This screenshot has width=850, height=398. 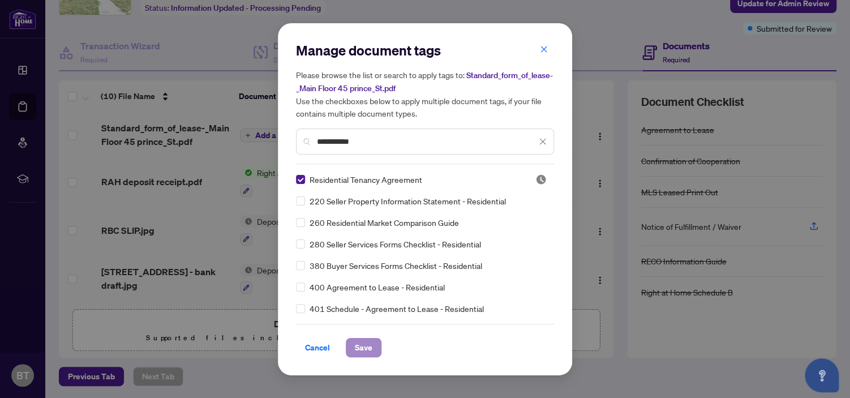 What do you see at coordinates (541, 179) in the screenshot?
I see `span: Pending Review` at bounding box center [541, 179].